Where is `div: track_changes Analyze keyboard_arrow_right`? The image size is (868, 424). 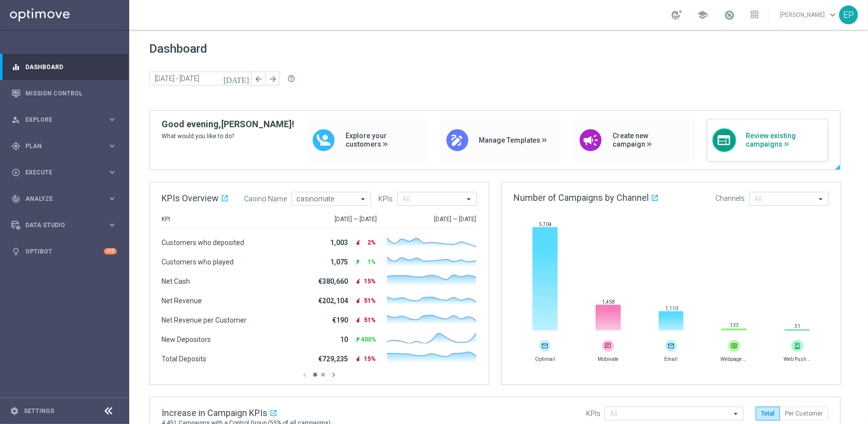
div: track_changes Analyze keyboard_arrow_right is located at coordinates (64, 199).